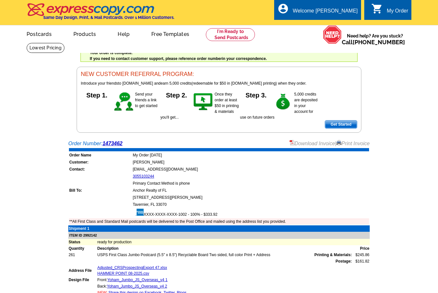 The height and width of the screenshot is (293, 438). Describe the element at coordinates (374, 42) in the screenshot. I see `span: Call` at that location.